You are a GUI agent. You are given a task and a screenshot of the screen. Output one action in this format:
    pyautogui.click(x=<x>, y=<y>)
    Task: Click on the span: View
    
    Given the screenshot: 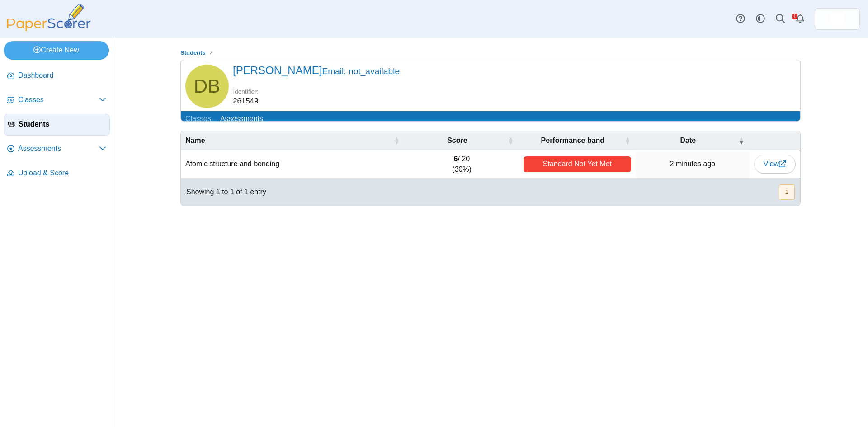 What is the action you would take?
    pyautogui.click(x=775, y=164)
    